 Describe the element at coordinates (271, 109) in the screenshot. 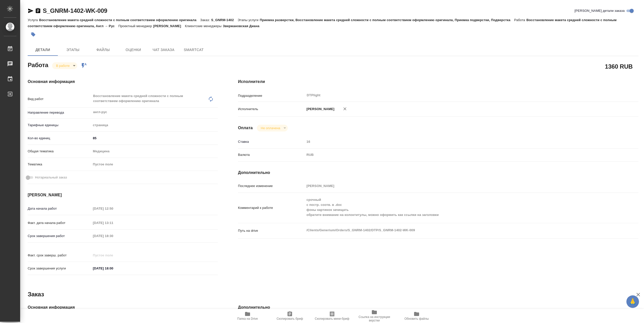

I see `p: Исполнитель` at that location.